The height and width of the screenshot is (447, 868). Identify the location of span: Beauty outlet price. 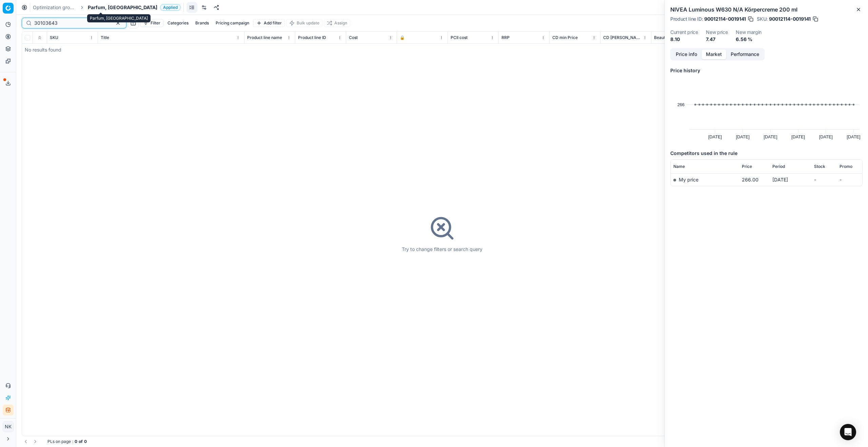
(672, 37).